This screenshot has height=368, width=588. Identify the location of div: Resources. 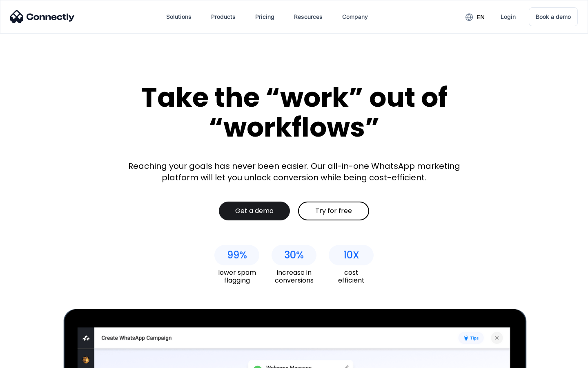
(308, 17).